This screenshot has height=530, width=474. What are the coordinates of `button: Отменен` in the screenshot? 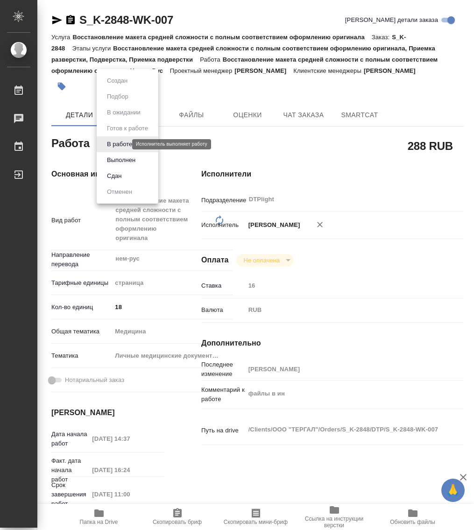 It's located at (120, 192).